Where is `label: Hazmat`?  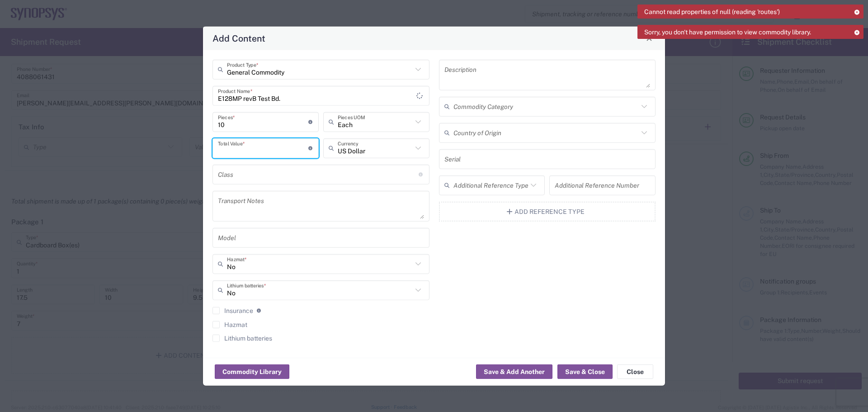 label: Hazmat is located at coordinates (230, 324).